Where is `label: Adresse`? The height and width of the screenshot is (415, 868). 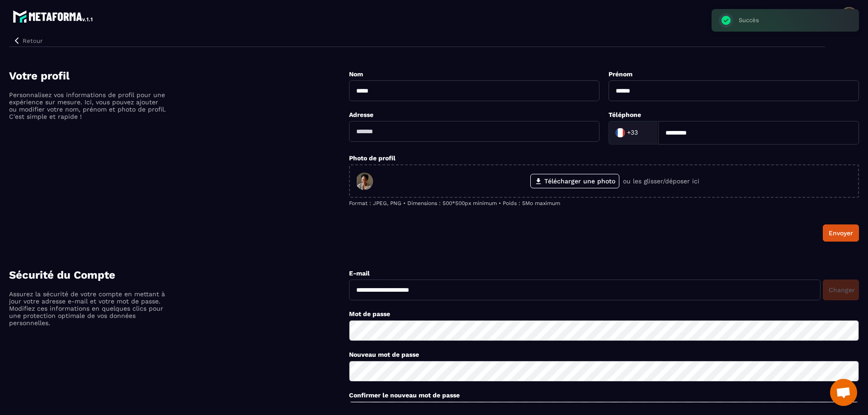 label: Adresse is located at coordinates (362, 114).